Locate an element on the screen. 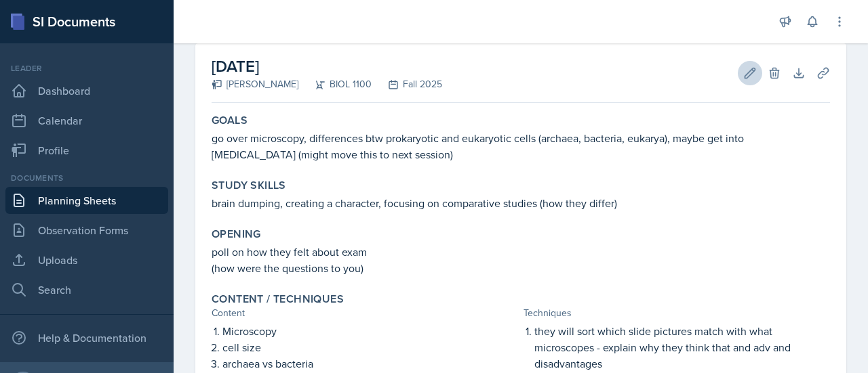 The image size is (868, 373). a: Search is located at coordinates (87, 290).